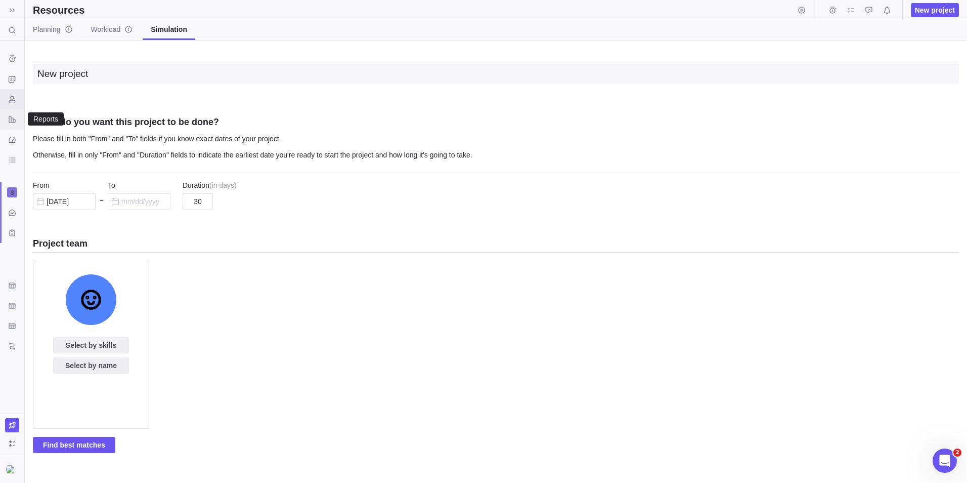 The width and height of the screenshot is (967, 483). I want to click on span: Approval requests, so click(869, 10).